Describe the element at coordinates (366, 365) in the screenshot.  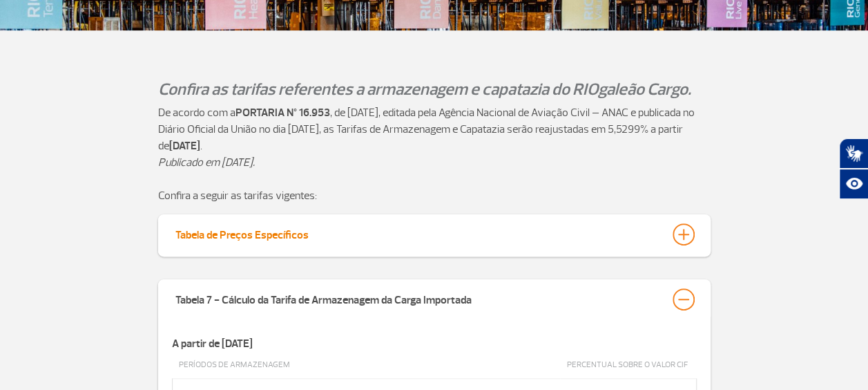
I see `td: Períodos de Armazenagem` at that location.